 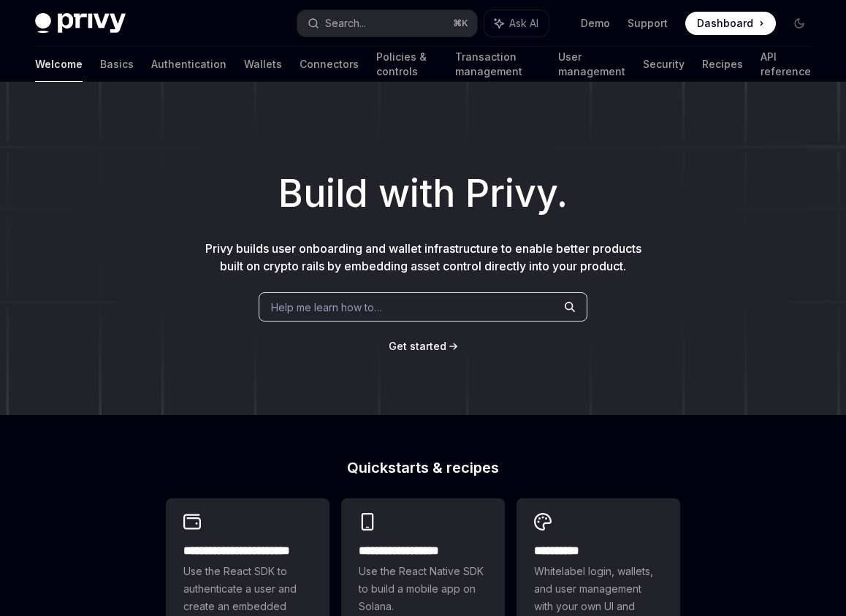 What do you see at coordinates (80, 23) in the screenshot?
I see `img: dark logo` at bounding box center [80, 23].